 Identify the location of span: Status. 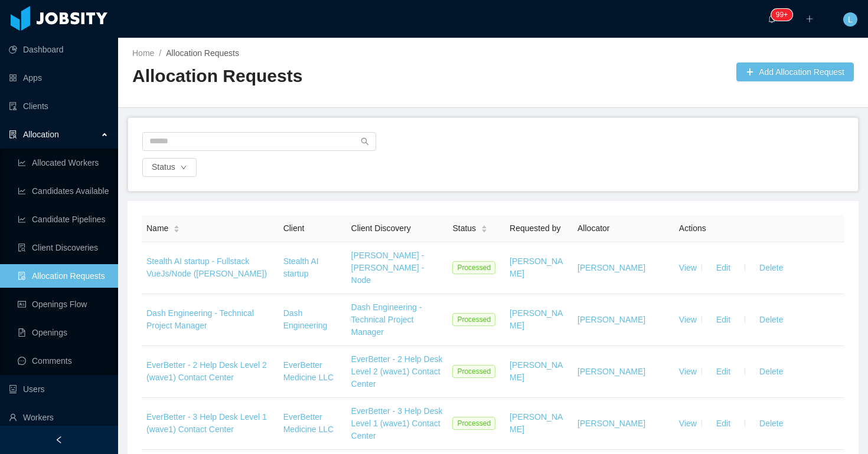
(464, 228).